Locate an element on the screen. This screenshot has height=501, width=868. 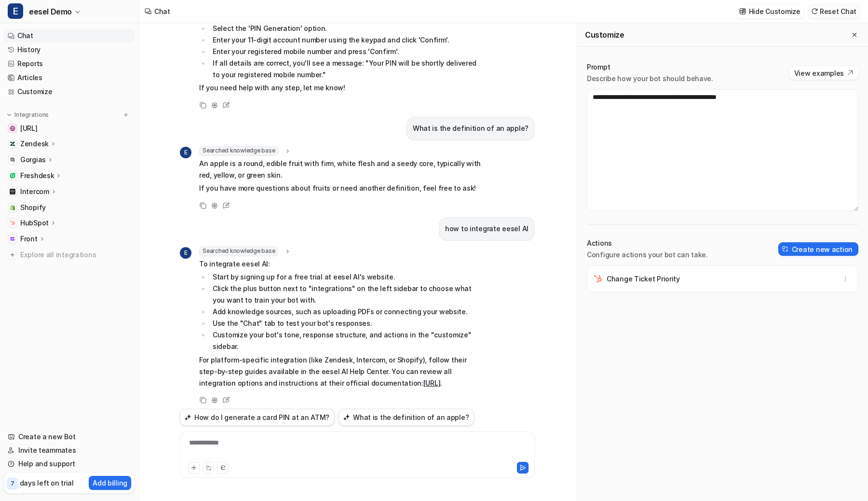
li: Add knowledge sources, such as uploading PDFs or connecting your website. is located at coordinates (345, 312).